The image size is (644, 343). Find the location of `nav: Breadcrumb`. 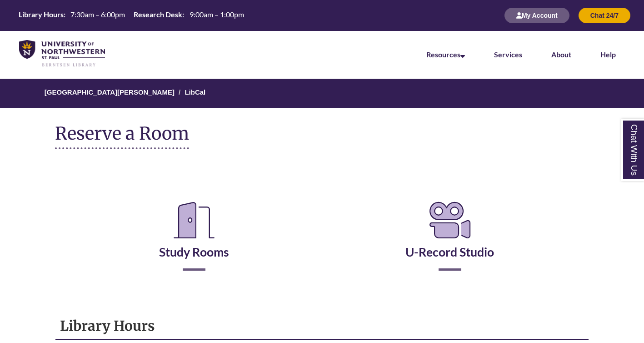

nav: Breadcrumb is located at coordinates (322, 93).